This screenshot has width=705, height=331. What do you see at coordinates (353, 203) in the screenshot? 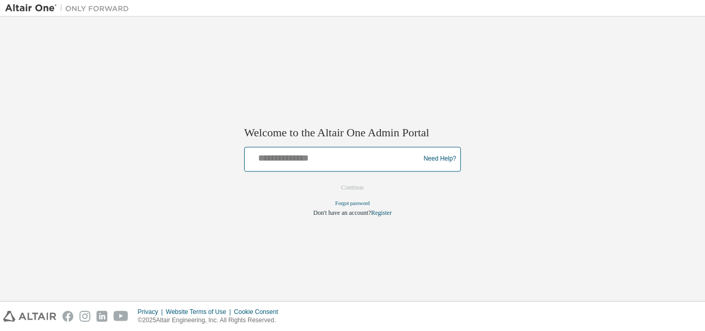
I see `a: Forgot password` at bounding box center [353, 203].